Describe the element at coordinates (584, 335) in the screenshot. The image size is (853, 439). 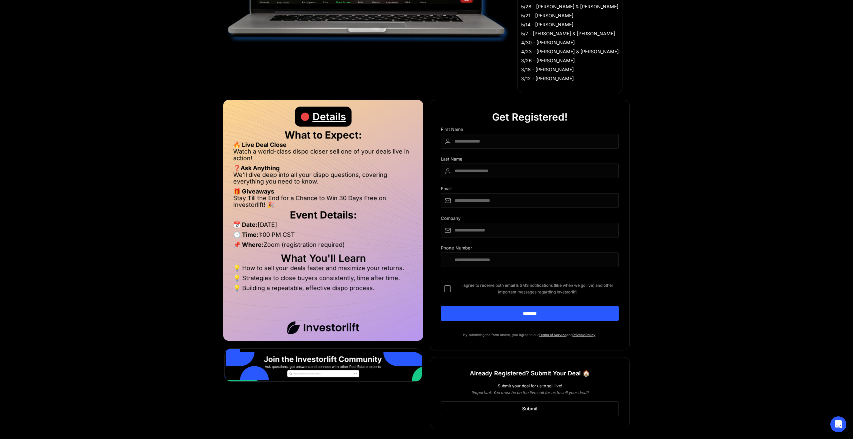
I see `strong: Privacy Policy` at that location.